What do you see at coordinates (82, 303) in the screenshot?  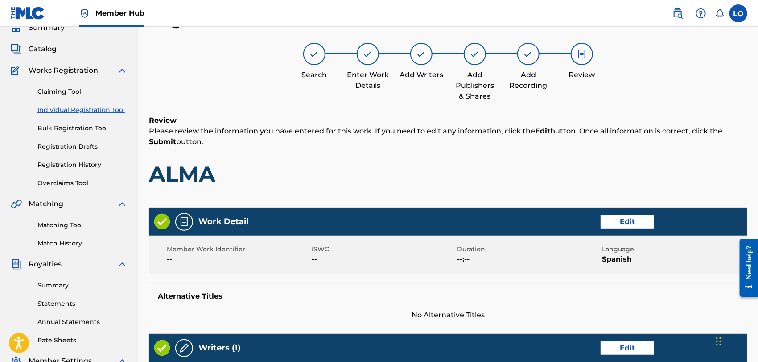 I see `a: Statements` at bounding box center [82, 303].